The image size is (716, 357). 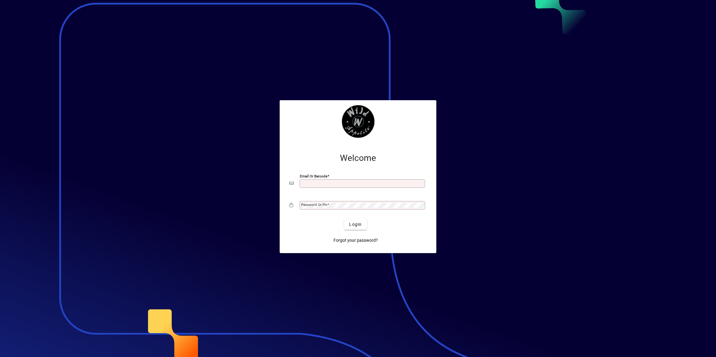 I want to click on mat-label: Email or Barcode, so click(x=314, y=176).